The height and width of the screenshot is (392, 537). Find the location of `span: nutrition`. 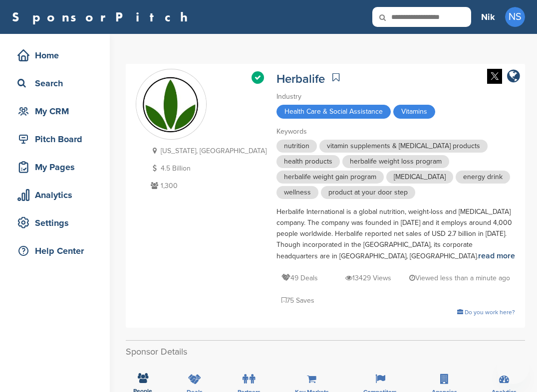

span: nutrition is located at coordinates (296, 146).